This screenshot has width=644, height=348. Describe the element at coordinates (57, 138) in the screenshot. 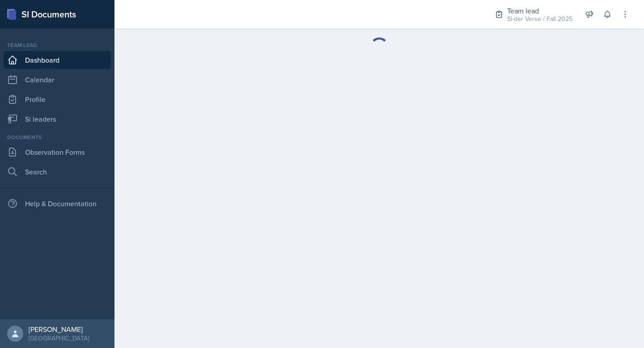

I see `div: Documents` at that location.